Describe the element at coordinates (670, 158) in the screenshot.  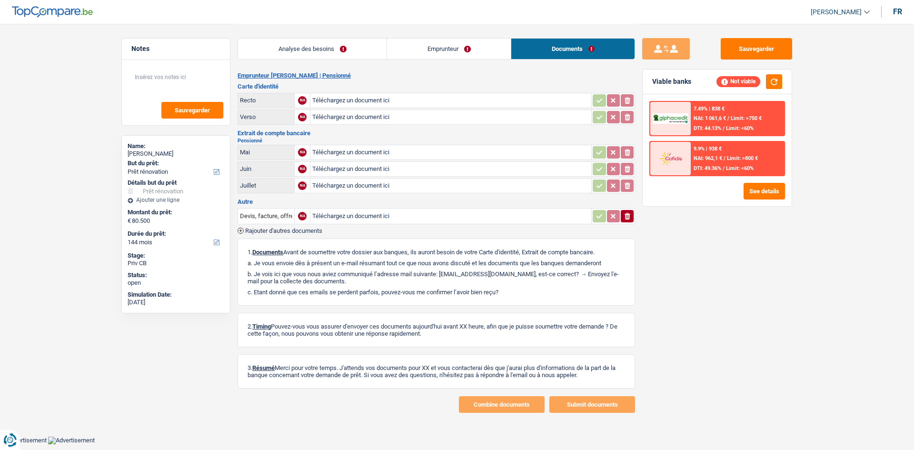
I see `img: Cofidis` at that location.